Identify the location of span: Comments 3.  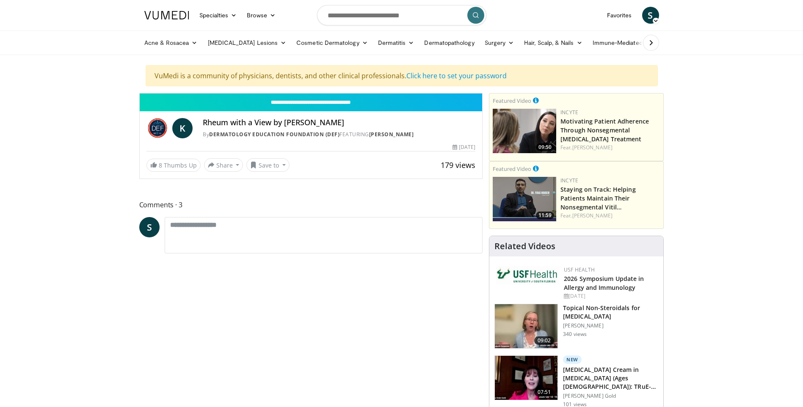
(311, 205).